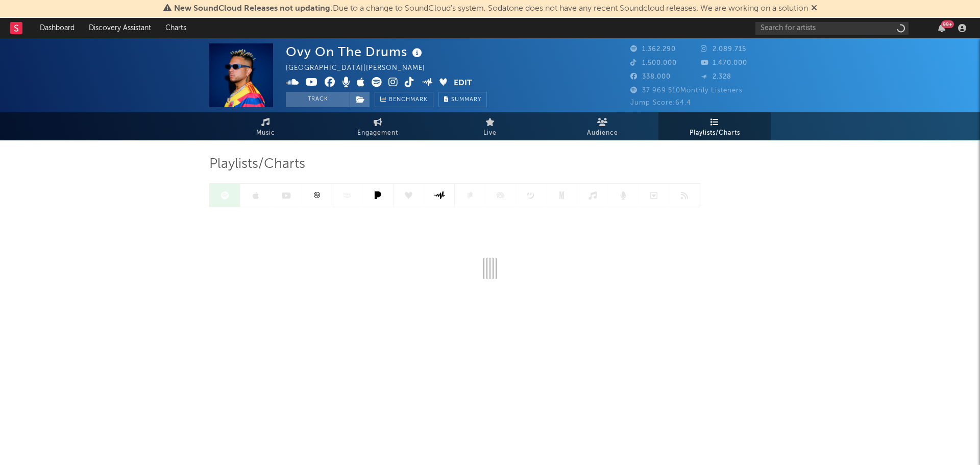 The image size is (980, 465). I want to click on a: Charts, so click(176, 28).